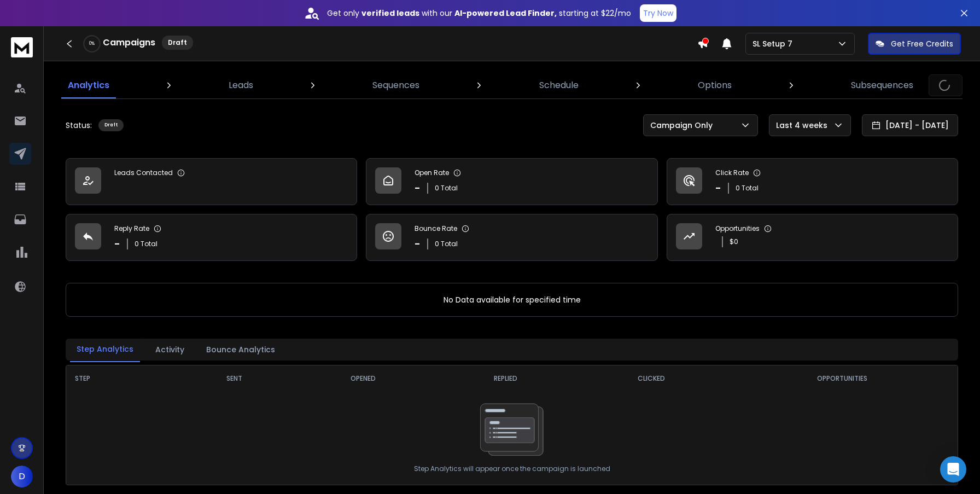 The height and width of the screenshot is (494, 980). I want to click on button: Step Analytics, so click(105, 350).